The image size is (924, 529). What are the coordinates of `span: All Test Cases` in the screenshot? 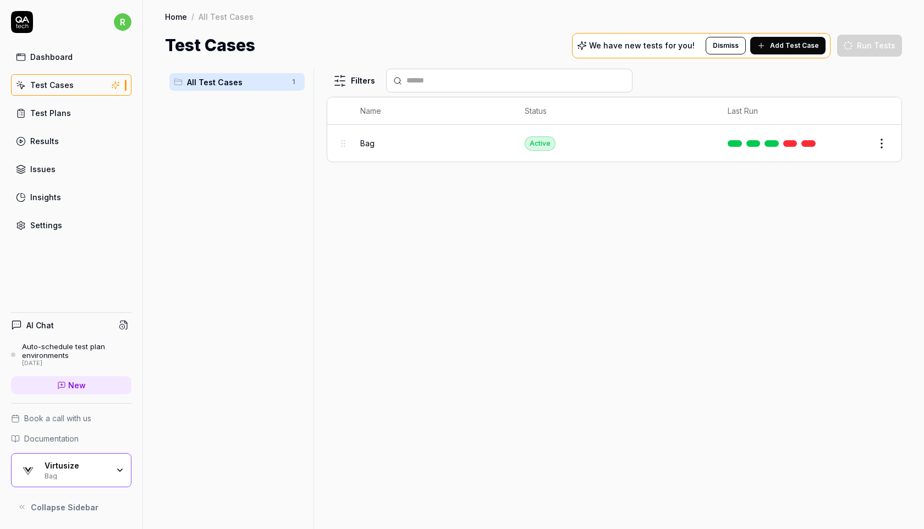 It's located at (236, 82).